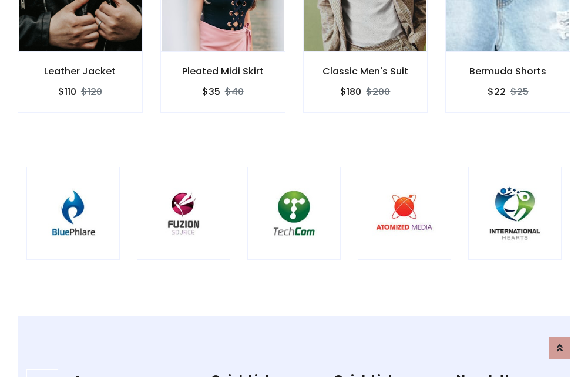 The height and width of the screenshot is (377, 588). What do you see at coordinates (377, 92) in the screenshot?
I see `del: $200` at bounding box center [377, 92].